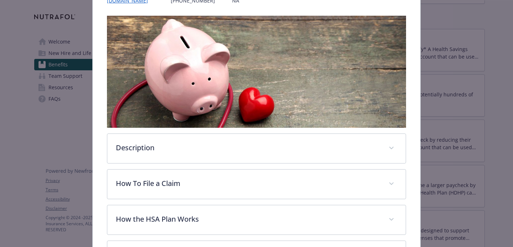 This screenshot has width=513, height=247. Describe the element at coordinates (248, 183) in the screenshot. I see `p: How To File a Claim` at that location.